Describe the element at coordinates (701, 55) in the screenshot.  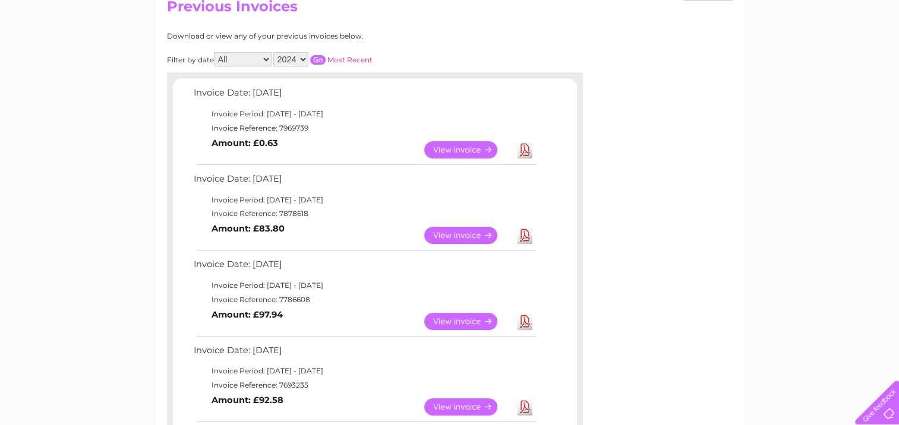
I see `a: Water` at that location.